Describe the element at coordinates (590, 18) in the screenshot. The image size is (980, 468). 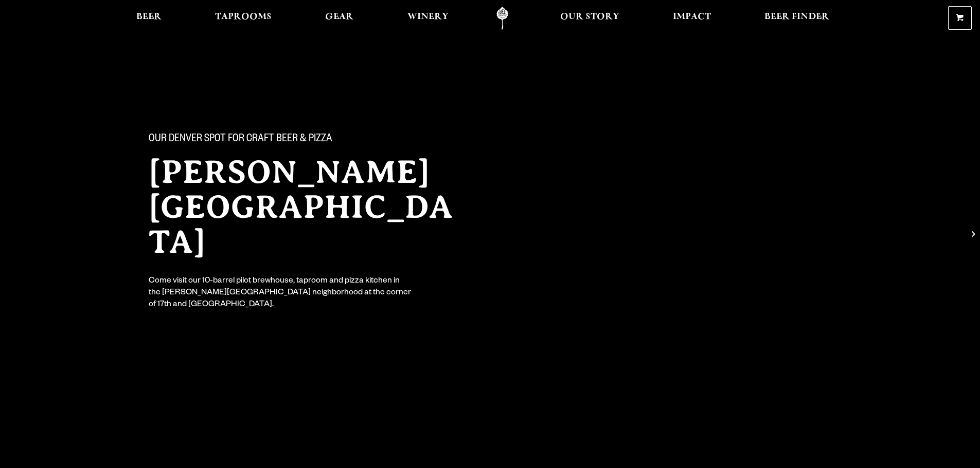
I see `a: Our Story` at that location.